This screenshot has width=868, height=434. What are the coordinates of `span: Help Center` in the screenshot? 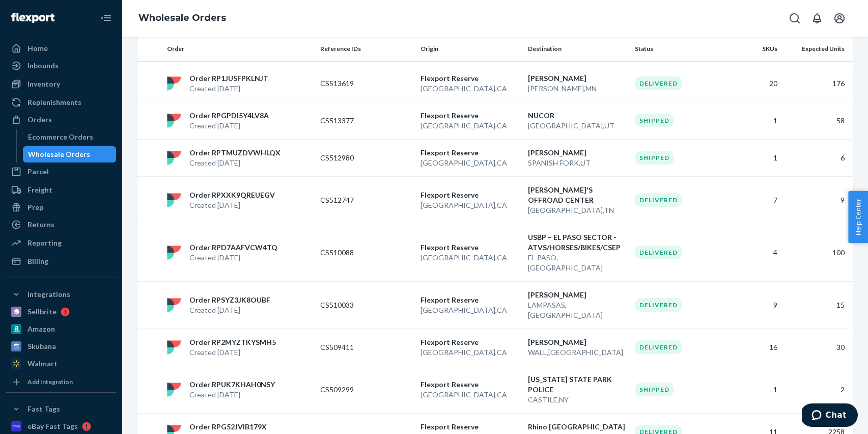 It's located at (858, 217).